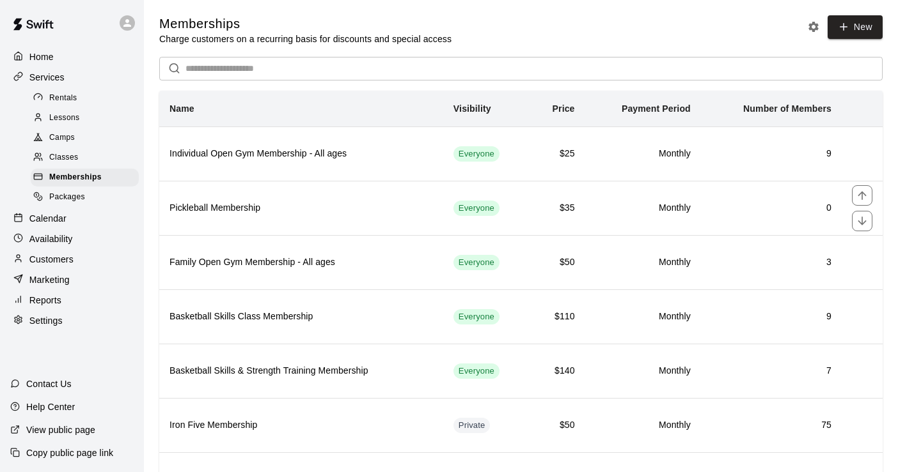  I want to click on h6: Pickleball Membership, so click(301, 208).